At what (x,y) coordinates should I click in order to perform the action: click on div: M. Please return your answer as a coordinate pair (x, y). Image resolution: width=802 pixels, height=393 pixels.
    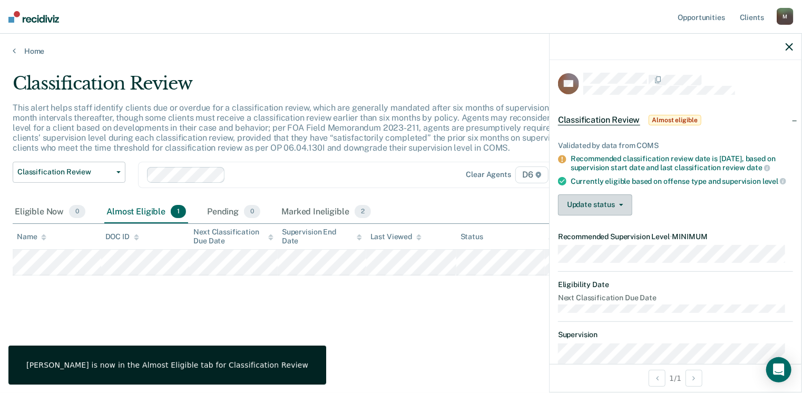
    Looking at the image, I should click on (785, 16).